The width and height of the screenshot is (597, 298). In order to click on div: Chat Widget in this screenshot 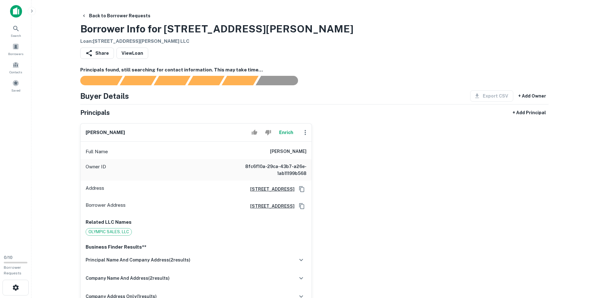, I will do `click(582, 263)`.